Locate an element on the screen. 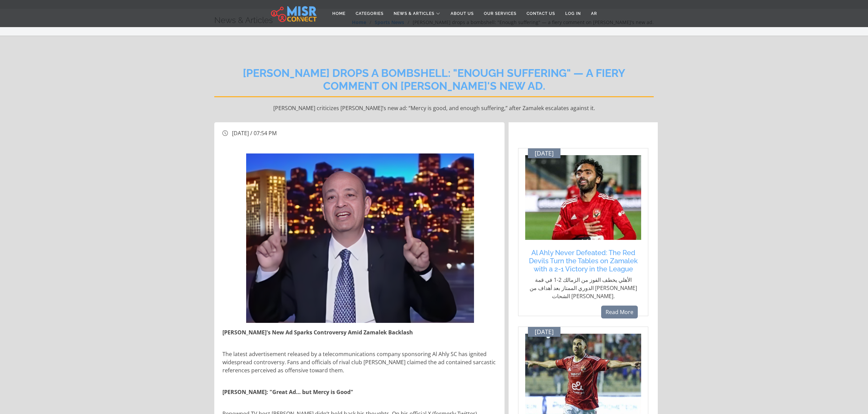  a: Read More is located at coordinates (619, 312).